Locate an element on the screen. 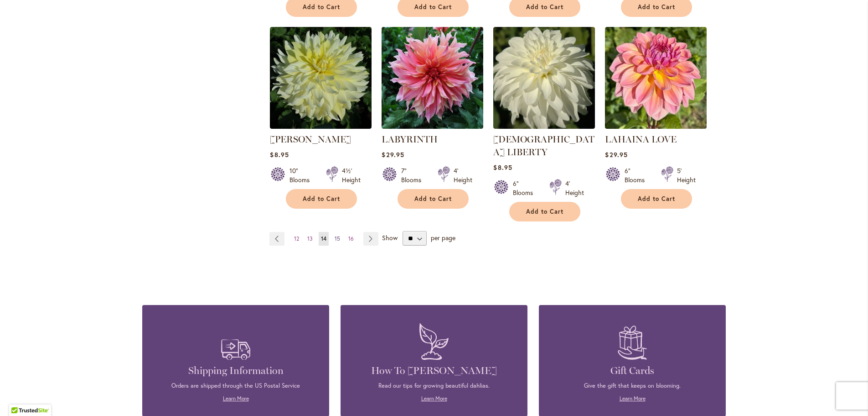 The image size is (868, 416). a: 15 is located at coordinates (337, 239).